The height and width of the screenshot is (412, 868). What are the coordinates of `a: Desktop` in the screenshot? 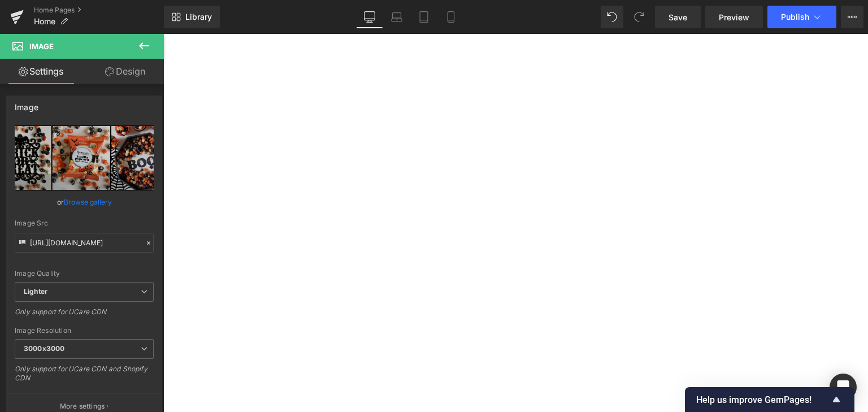 It's located at (370, 17).